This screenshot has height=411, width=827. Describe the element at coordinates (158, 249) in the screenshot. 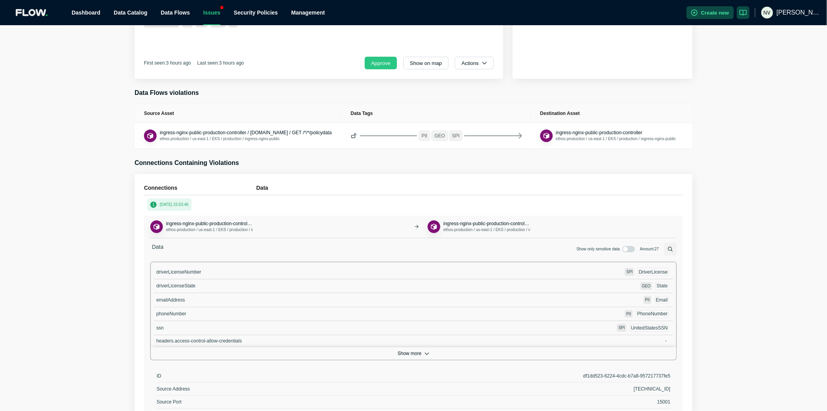

I see `span: Data` at that location.